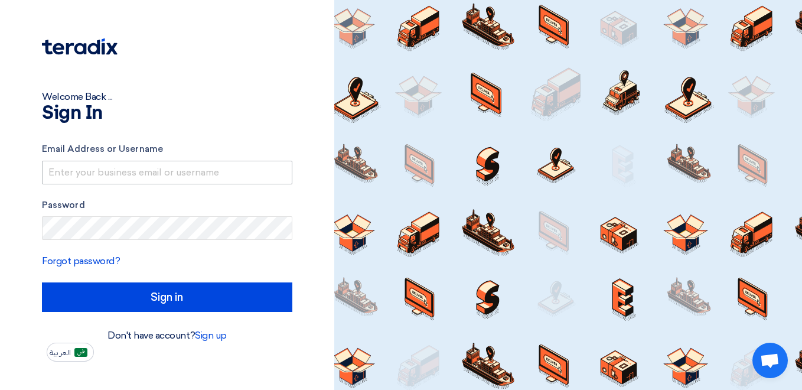  I want to click on input: Sign in, so click(167, 297).